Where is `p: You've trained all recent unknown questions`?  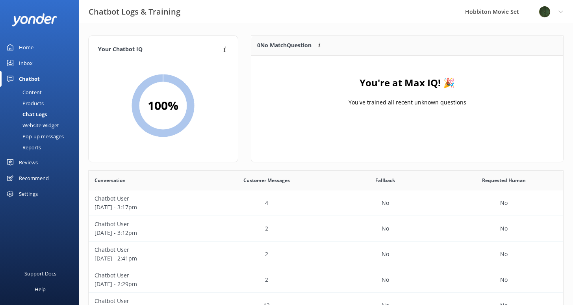
p: You've trained all recent unknown questions is located at coordinates (407, 102).